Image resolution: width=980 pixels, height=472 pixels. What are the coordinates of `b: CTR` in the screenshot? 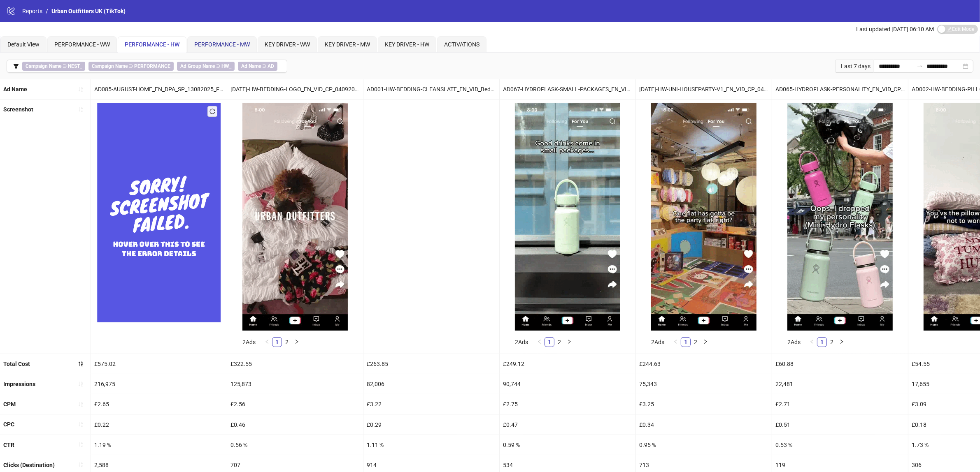 It's located at (9, 445).